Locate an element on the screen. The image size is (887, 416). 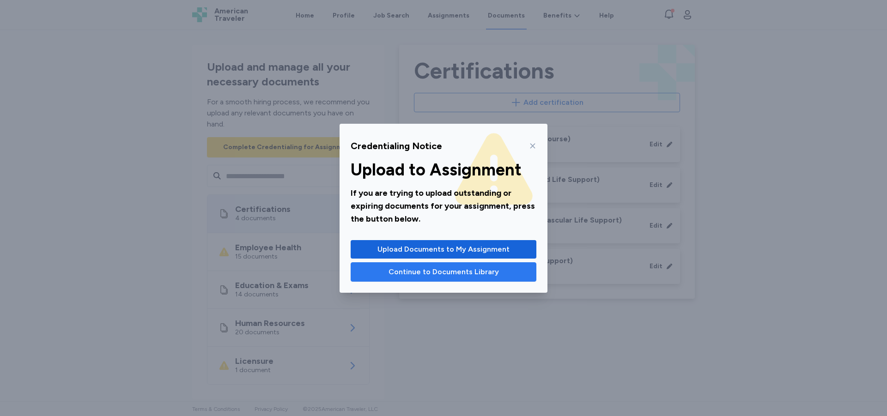
span: Continue to Documents Library is located at coordinates (443, 272).